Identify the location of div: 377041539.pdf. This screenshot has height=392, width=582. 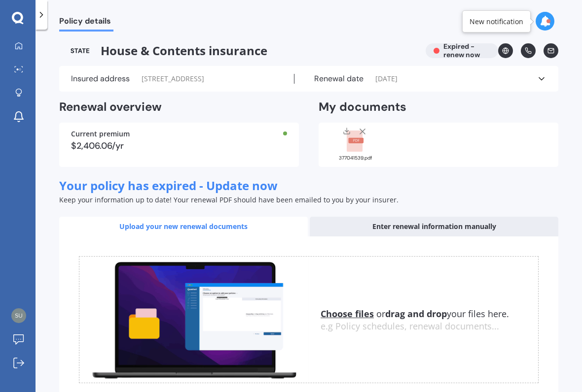
(356, 158).